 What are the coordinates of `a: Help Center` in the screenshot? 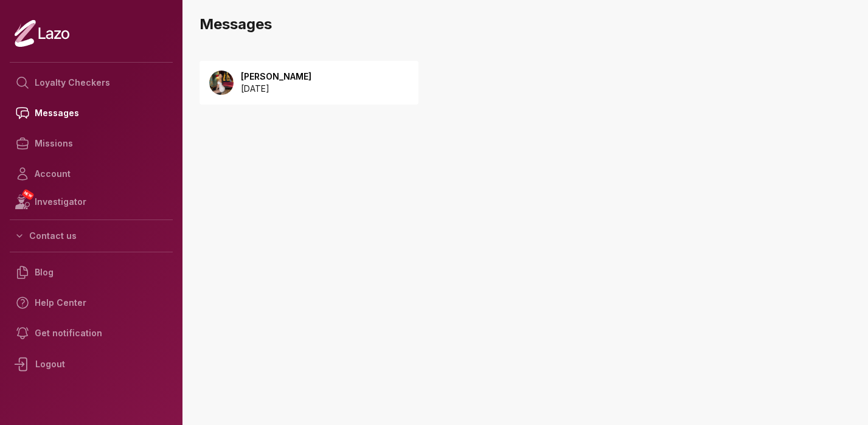 It's located at (92, 303).